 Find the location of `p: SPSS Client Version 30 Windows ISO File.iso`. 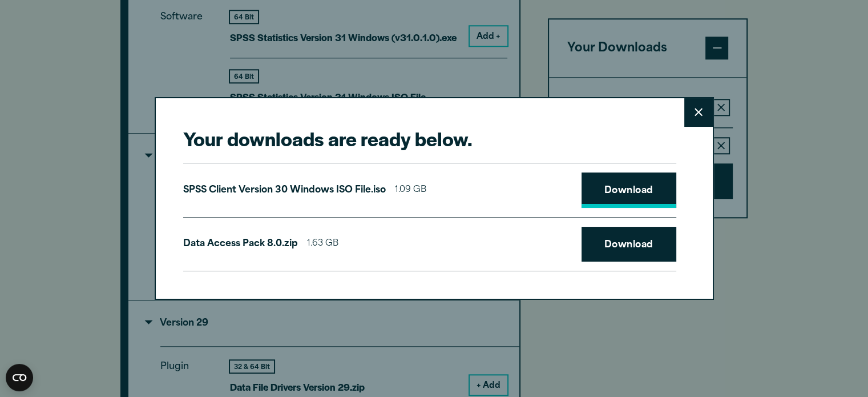

p: SPSS Client Version 30 Windows ISO File.iso is located at coordinates (284, 190).